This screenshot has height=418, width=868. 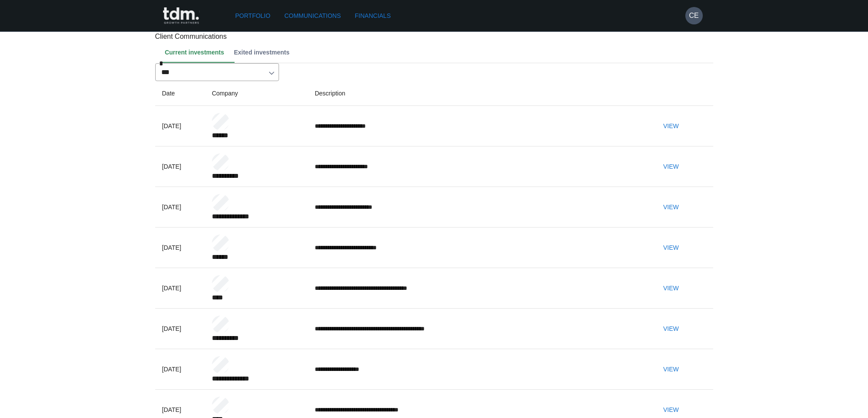 I want to click on button: Current investments, so click(x=197, y=52).